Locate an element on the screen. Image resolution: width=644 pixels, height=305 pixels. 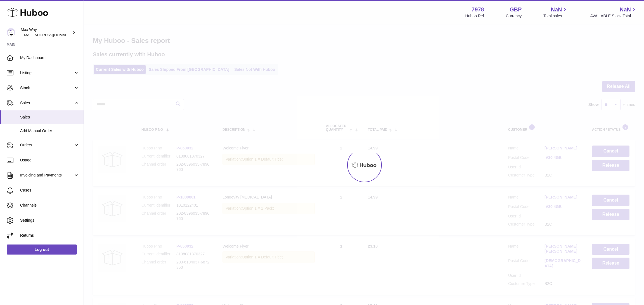
span: Cases is located at coordinates (50, 190).